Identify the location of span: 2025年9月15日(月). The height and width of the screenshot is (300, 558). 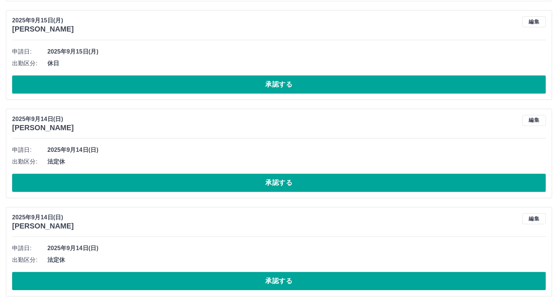
(296, 52).